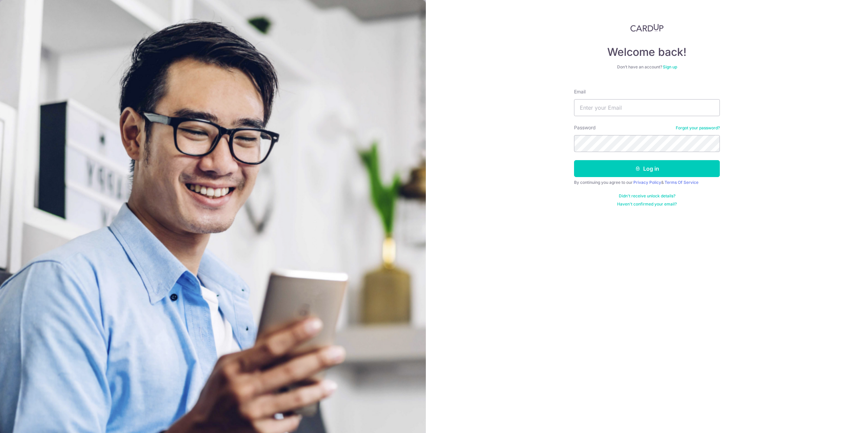 The height and width of the screenshot is (433, 868). I want to click on a: Forgot your password?, so click(698, 128).